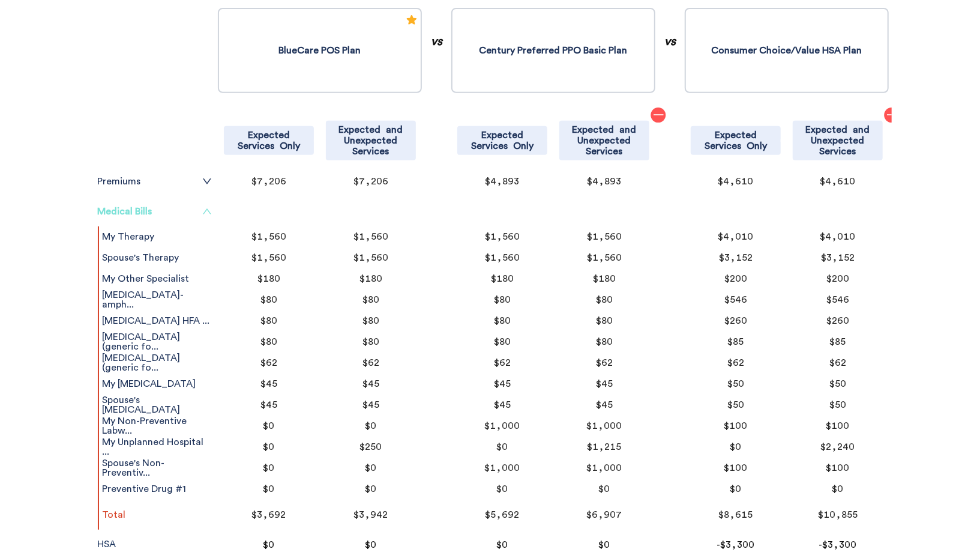 The image size is (980, 555). What do you see at coordinates (320, 51) in the screenshot?
I see `p: BlueCare POS Plan` at bounding box center [320, 51].